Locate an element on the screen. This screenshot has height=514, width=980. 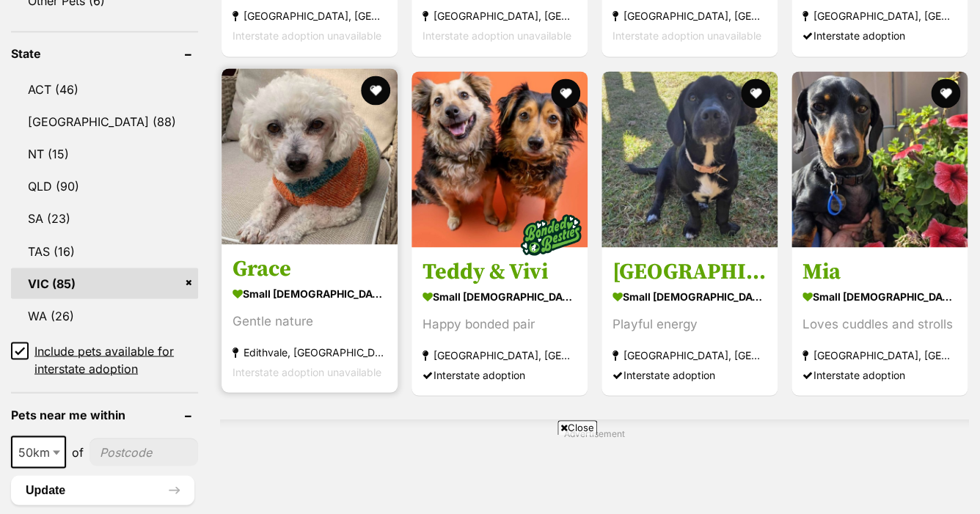
span: 50km is located at coordinates (38, 452).